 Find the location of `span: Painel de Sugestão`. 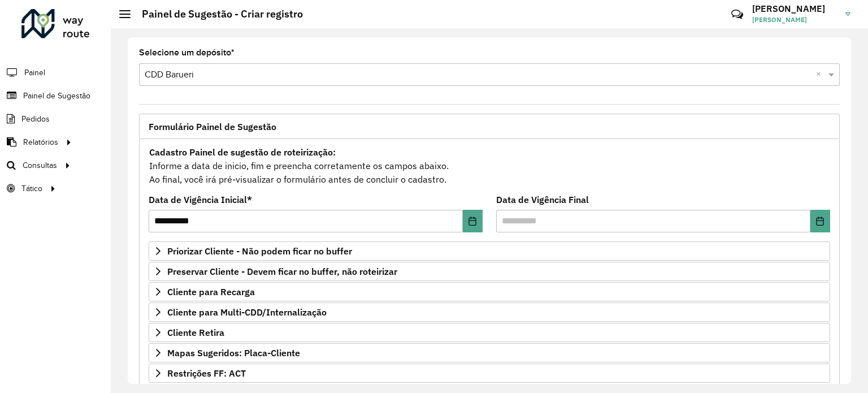

span: Painel de Sugestão is located at coordinates (56, 96).